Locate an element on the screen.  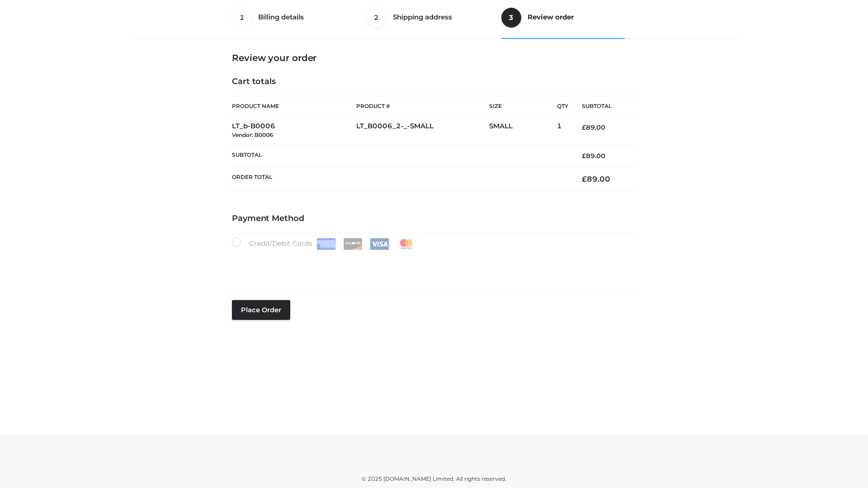
h4: Cart totals is located at coordinates (434, 82).